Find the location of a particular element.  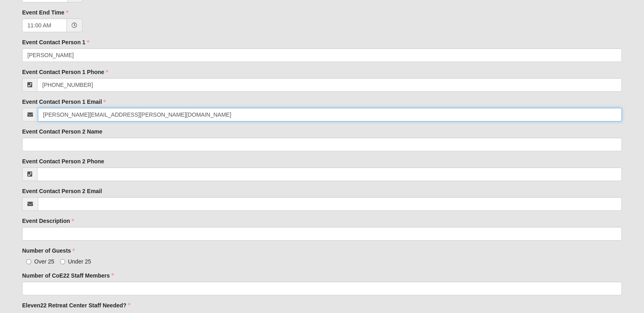

label: Event Description is located at coordinates (48, 221).